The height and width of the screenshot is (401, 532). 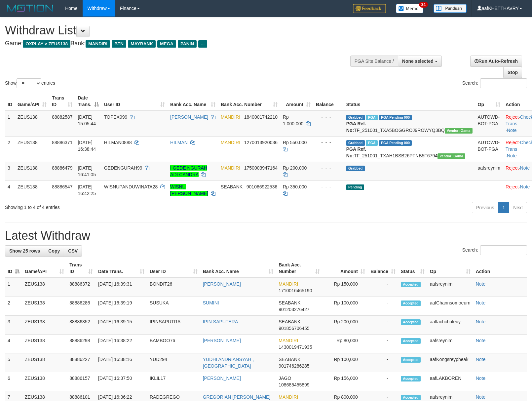 What do you see at coordinates (294, 366) in the screenshot?
I see `span: Copy 901746286285 to clipboard` at bounding box center [294, 366].